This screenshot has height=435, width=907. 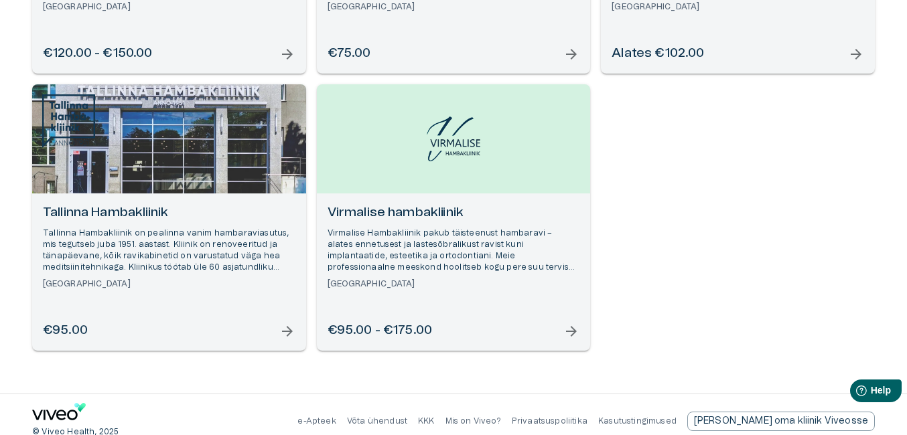 What do you see at coordinates (453, 139) in the screenshot?
I see `img: Virmalise hambakliinik logo` at bounding box center [453, 139].